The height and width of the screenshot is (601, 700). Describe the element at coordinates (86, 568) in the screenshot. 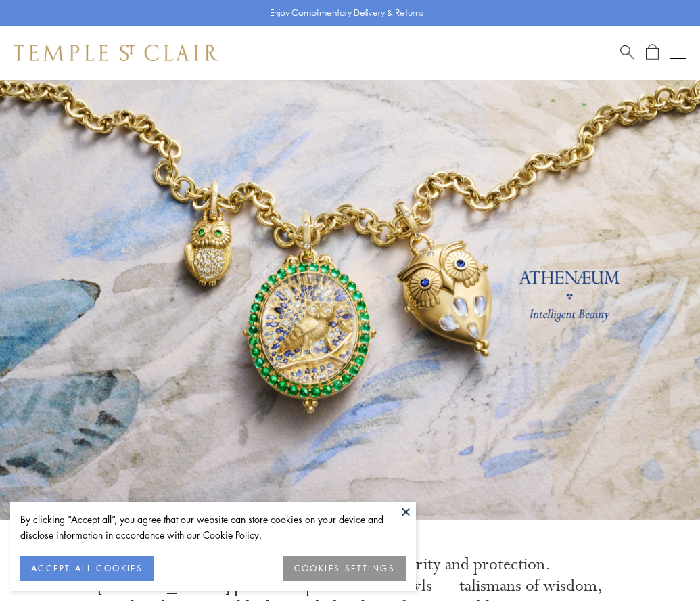

I see `button: ACCEPT ALL COOKIES` at that location.